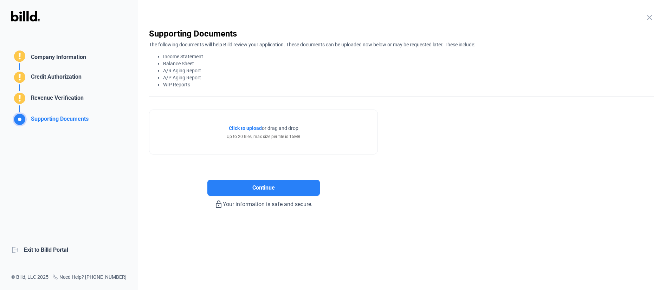  I want to click on span: Click to upload, so click(245, 128).